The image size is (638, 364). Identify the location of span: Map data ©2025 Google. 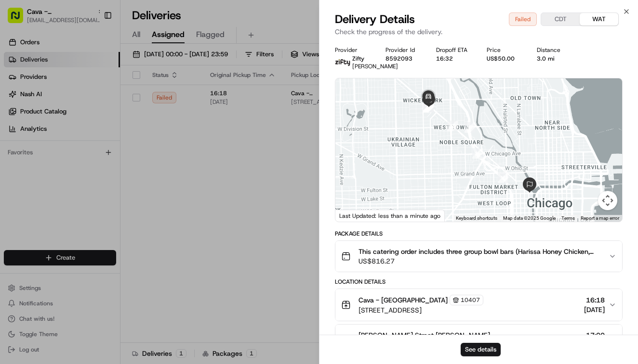
(529, 218).